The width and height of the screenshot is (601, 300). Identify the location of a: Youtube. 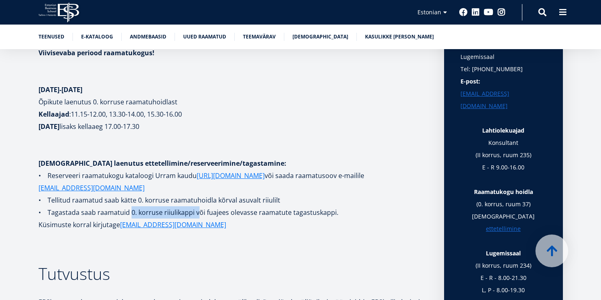
(489, 12).